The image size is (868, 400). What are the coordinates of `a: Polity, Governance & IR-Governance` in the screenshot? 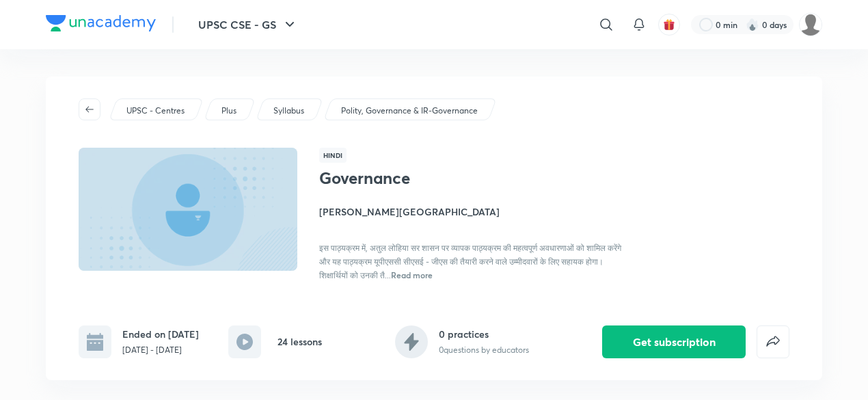 It's located at (409, 111).